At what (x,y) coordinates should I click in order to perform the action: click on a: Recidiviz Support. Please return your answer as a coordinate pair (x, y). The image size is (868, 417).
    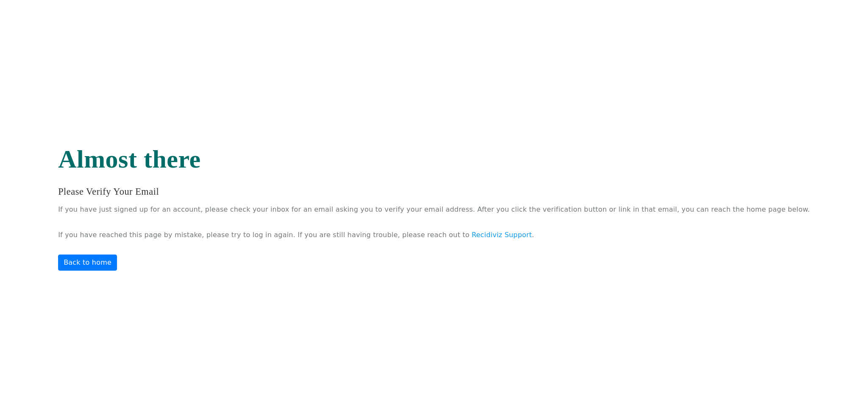
    Looking at the image, I should click on (502, 235).